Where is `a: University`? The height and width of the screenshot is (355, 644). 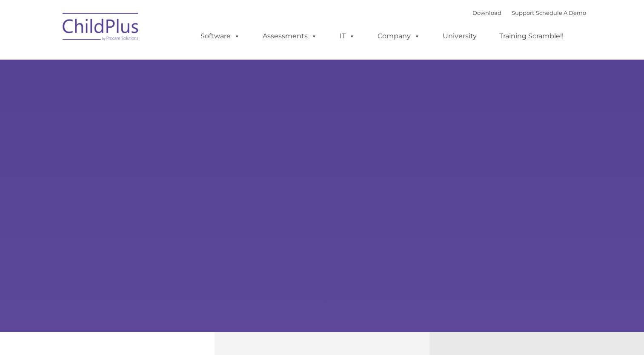 a: University is located at coordinates (459, 36).